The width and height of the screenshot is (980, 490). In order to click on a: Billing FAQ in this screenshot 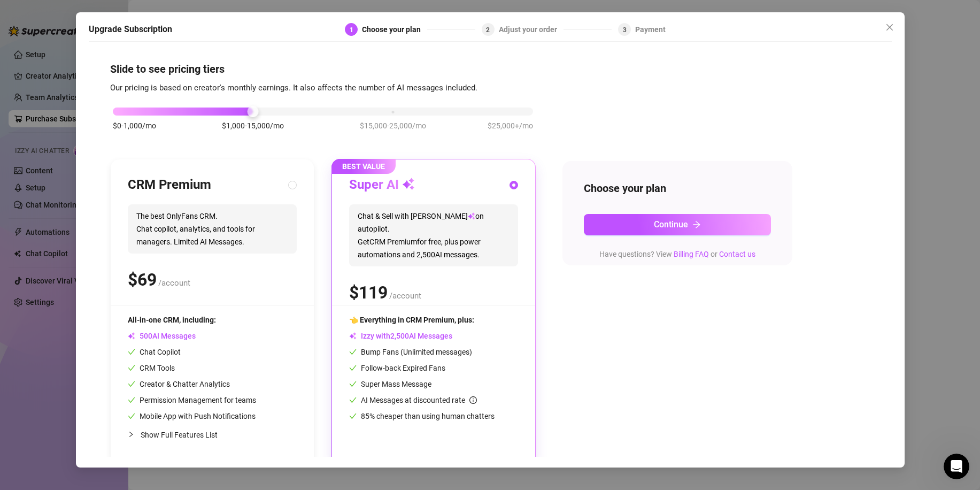, I will do `click(692, 254)`.